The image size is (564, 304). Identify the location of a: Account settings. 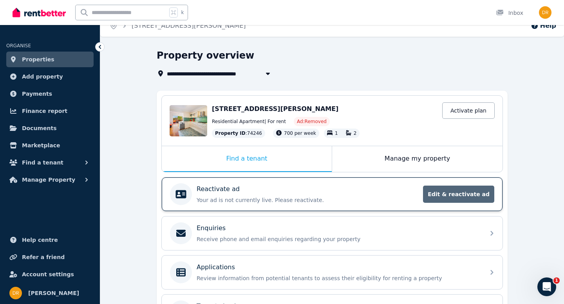
(50, 275).